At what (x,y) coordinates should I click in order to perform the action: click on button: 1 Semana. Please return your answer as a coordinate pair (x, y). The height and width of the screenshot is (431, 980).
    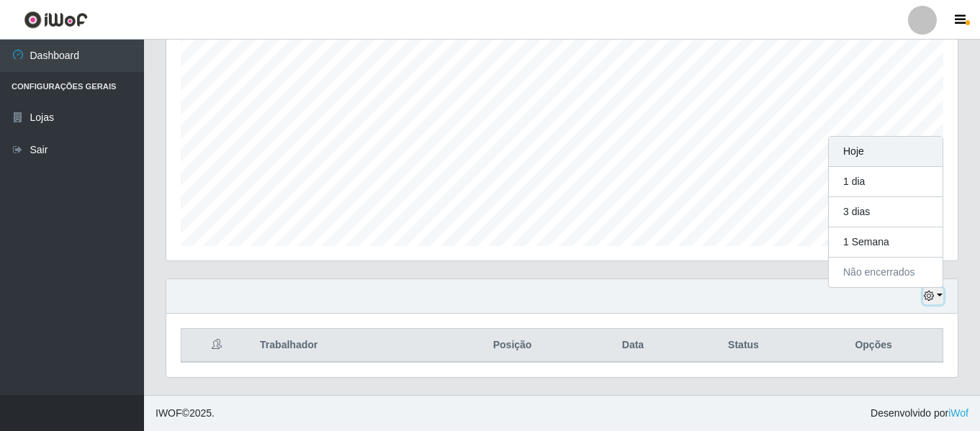
    Looking at the image, I should click on (886, 242).